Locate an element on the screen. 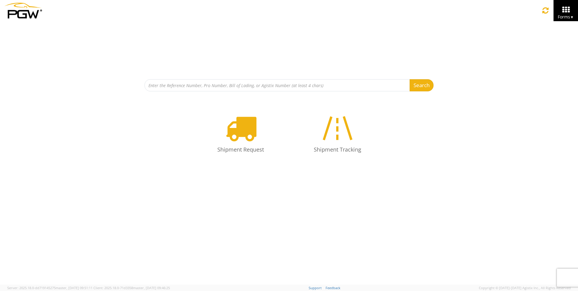  a: Feedback is located at coordinates (333, 288).